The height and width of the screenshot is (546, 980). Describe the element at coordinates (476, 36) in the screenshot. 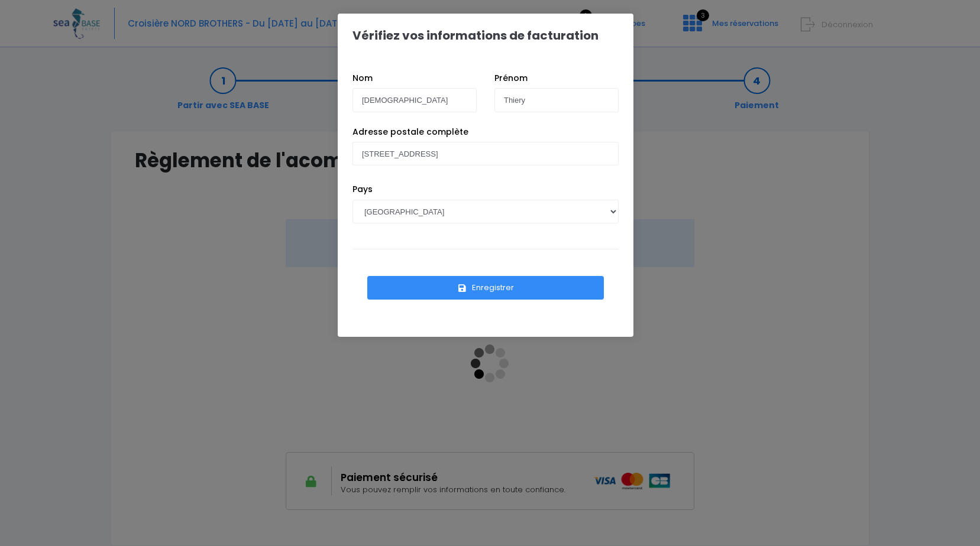

I see `h1: Vérifiez vos informations de facturation` at that location.